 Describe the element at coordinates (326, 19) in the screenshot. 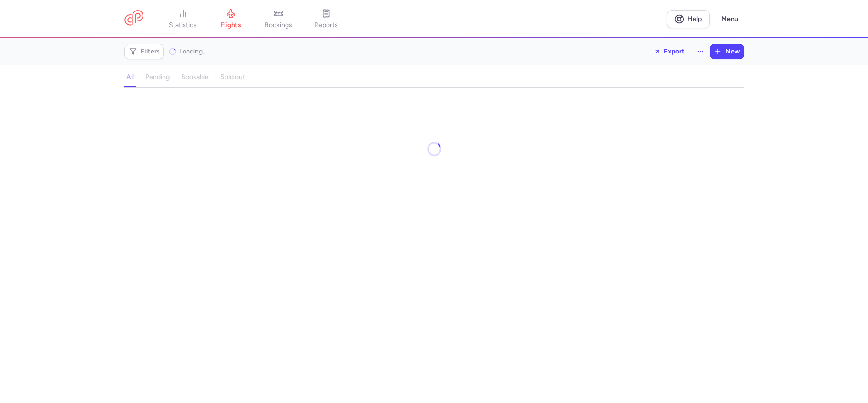

I see `a: reports` at that location.